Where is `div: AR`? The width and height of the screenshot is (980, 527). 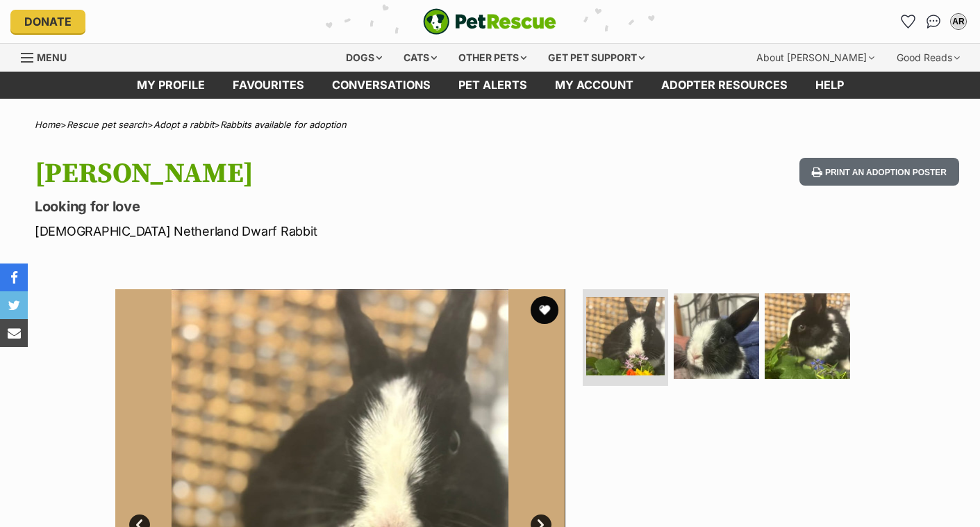 div: AR is located at coordinates (959, 21).